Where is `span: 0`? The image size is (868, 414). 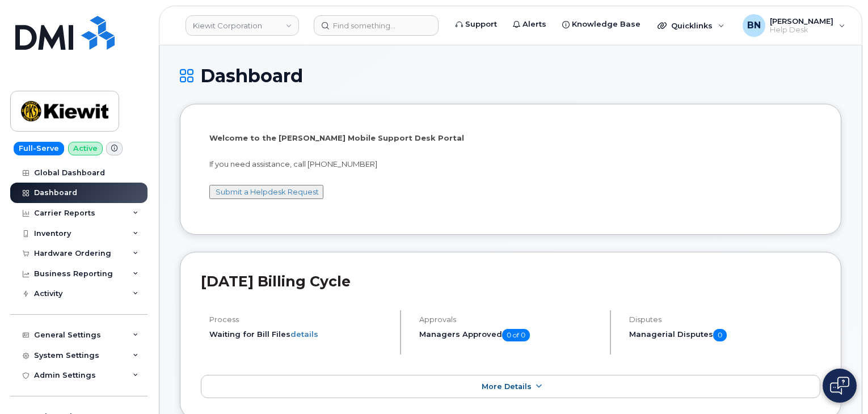 span: 0 is located at coordinates (720, 335).